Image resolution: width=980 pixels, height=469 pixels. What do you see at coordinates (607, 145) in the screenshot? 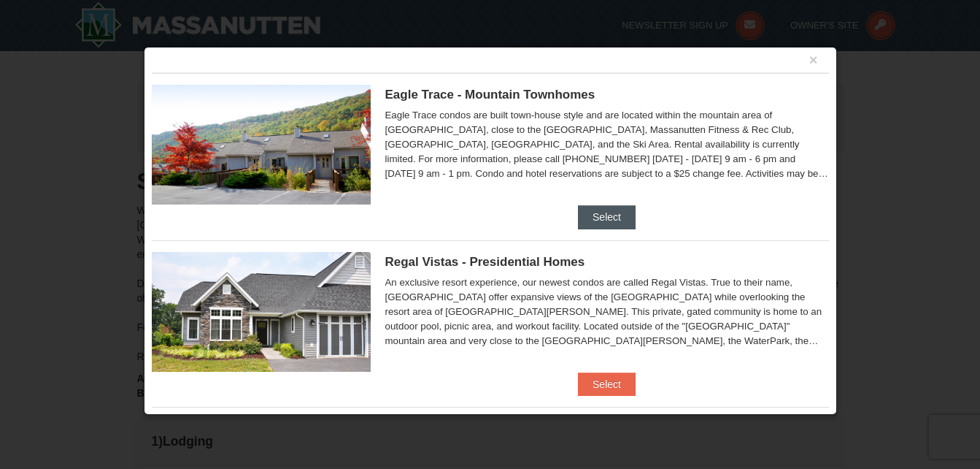
I see `div: Eagle Trace condos are built town-house style and are located within the mountain area of [GEOGRA...` at bounding box center [607, 145].